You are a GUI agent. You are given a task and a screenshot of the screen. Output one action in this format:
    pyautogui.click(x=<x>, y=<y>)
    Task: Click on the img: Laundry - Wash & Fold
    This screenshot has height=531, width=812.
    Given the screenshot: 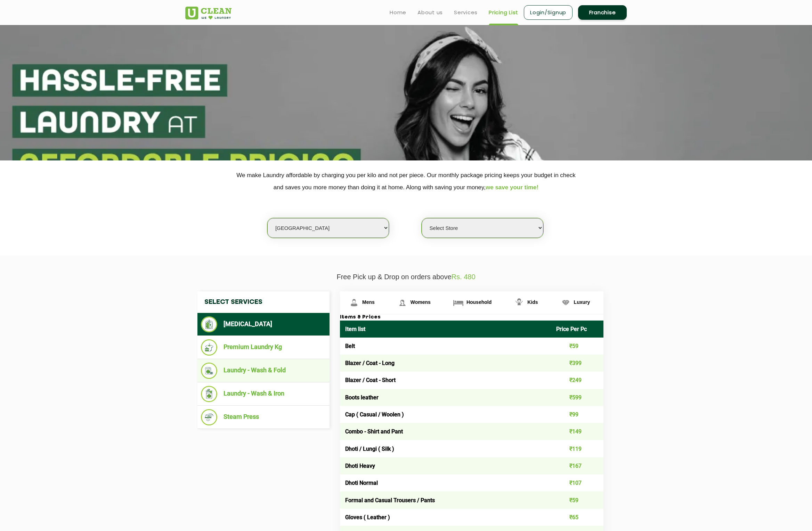 What is the action you would take?
    pyautogui.click(x=209, y=370)
    